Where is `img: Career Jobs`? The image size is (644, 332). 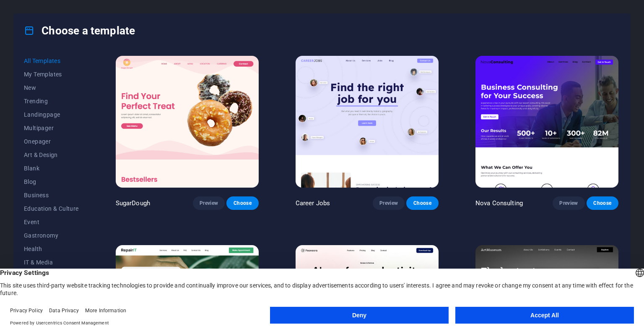 img: Career Jobs is located at coordinates (367, 122).